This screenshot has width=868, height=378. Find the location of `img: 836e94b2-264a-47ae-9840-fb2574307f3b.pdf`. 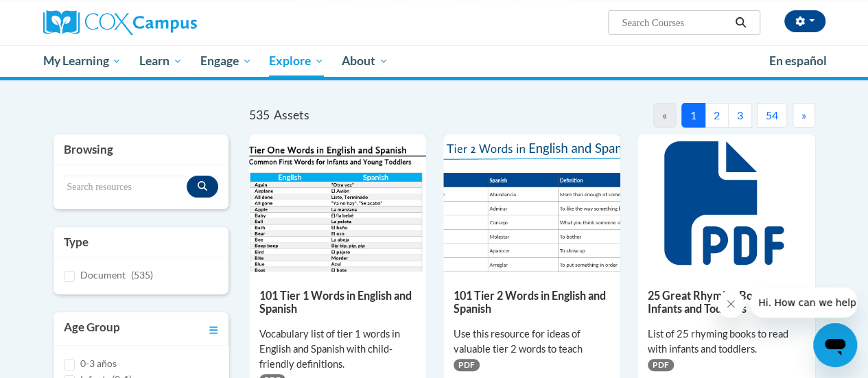

img: 836e94b2-264a-47ae-9840-fb2574307f3b.pdf is located at coordinates (532, 203).